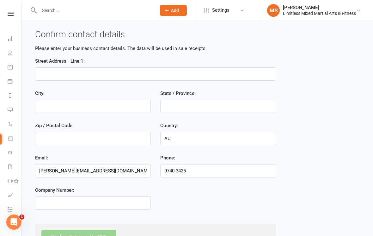  I want to click on label: City:, so click(40, 93).